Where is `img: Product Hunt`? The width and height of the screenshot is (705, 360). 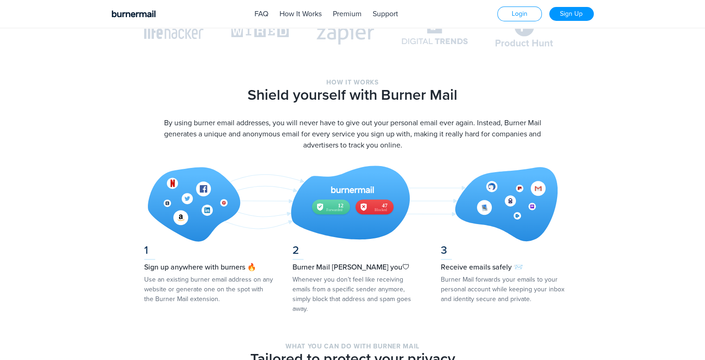
img: Product Hunt is located at coordinates (524, 32).